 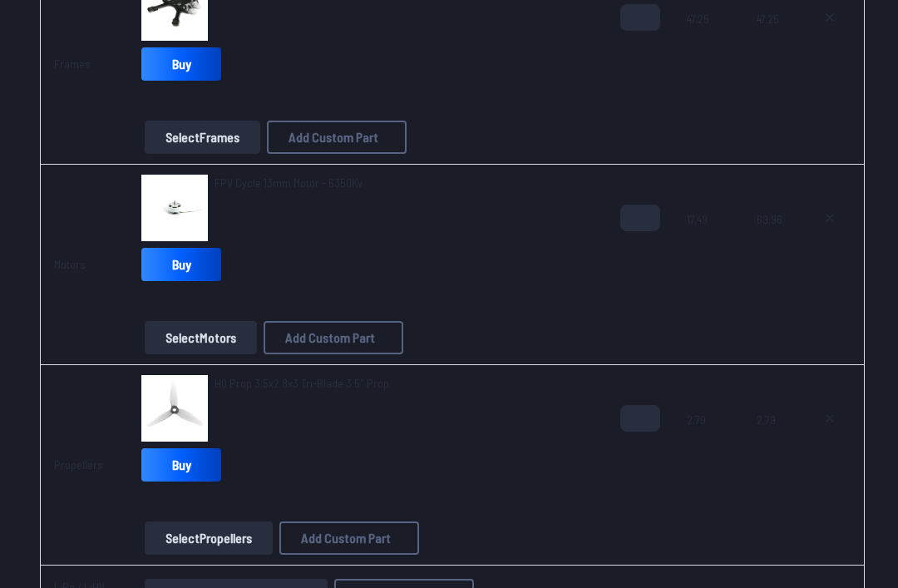 What do you see at coordinates (202, 138) in the screenshot?
I see `a: SelectFrames` at bounding box center [202, 138].